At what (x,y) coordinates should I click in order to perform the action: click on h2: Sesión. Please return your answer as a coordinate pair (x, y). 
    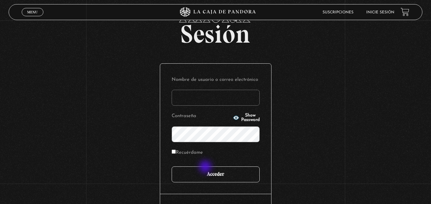
    Looking at the image, I should click on (215, 21).